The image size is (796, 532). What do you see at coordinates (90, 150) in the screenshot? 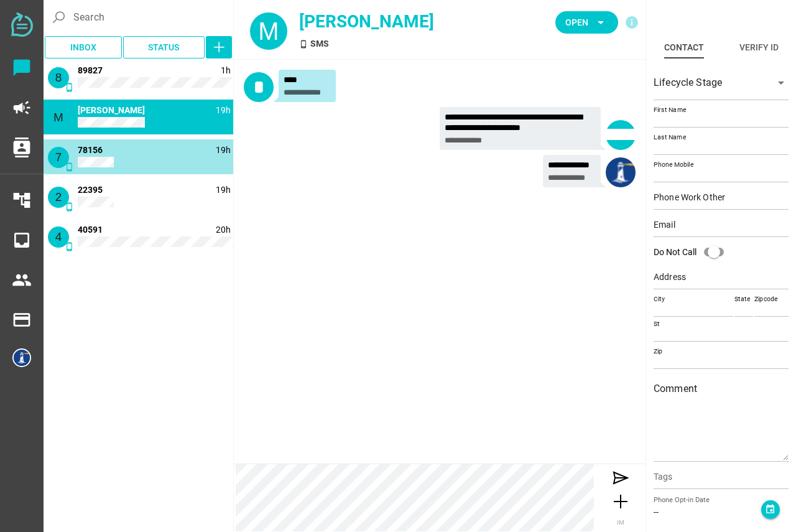
I see `span: 78156` at bounding box center [90, 150].